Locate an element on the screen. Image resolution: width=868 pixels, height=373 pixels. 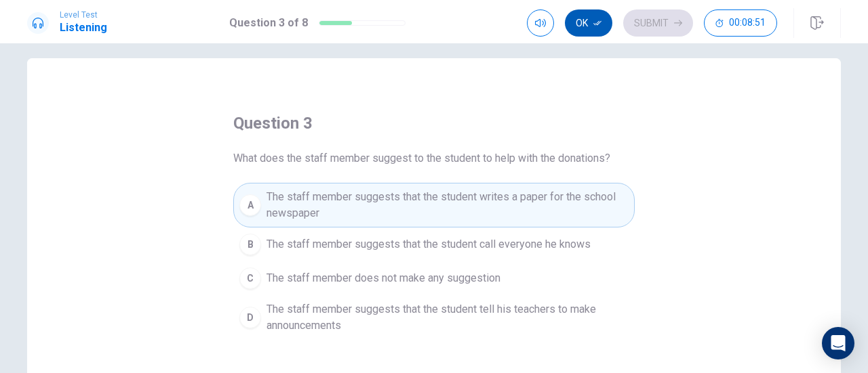
button: BThe staff member suggests that the student call everyone he knows is located at coordinates (434, 245).